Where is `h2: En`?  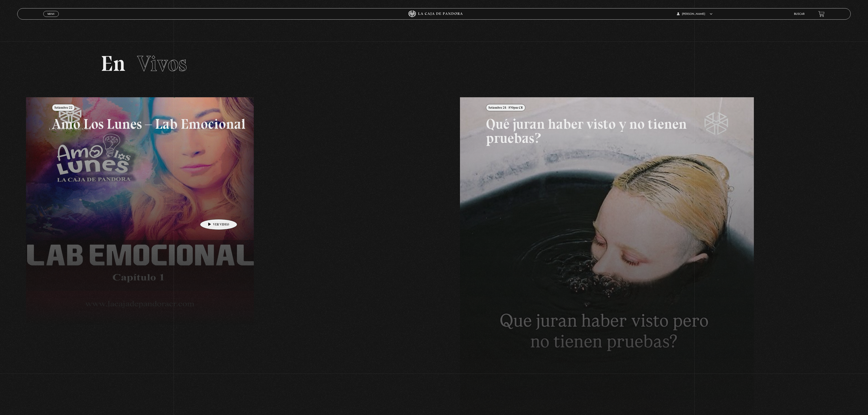
h2: En is located at coordinates (434, 64).